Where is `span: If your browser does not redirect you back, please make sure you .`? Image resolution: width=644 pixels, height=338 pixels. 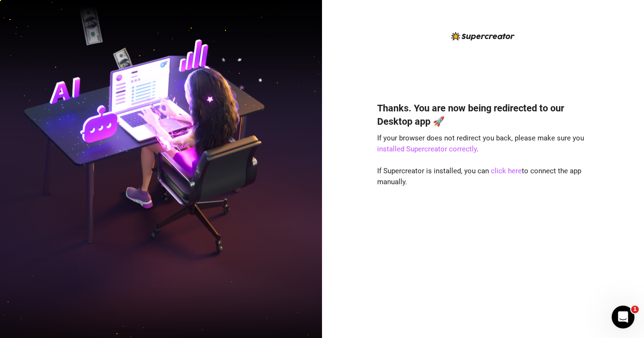 span: If your browser does not redirect you back, please make sure you . is located at coordinates (480, 144).